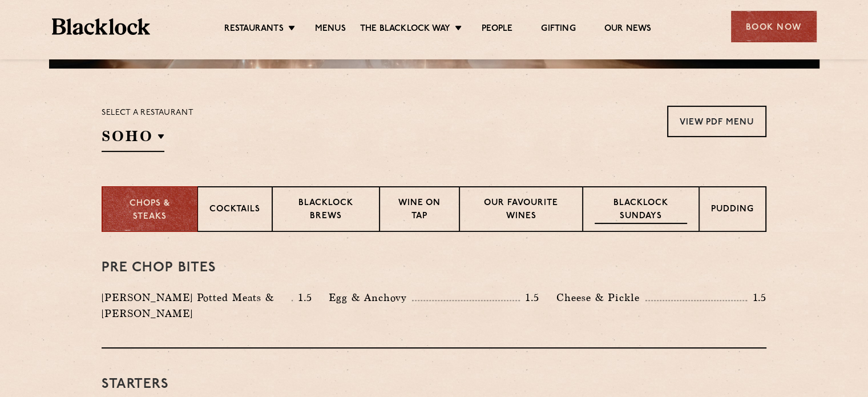 Image resolution: width=868 pixels, height=397 pixels. What do you see at coordinates (641, 210) in the screenshot?
I see `p: Blacklock Sundays` at bounding box center [641, 210].